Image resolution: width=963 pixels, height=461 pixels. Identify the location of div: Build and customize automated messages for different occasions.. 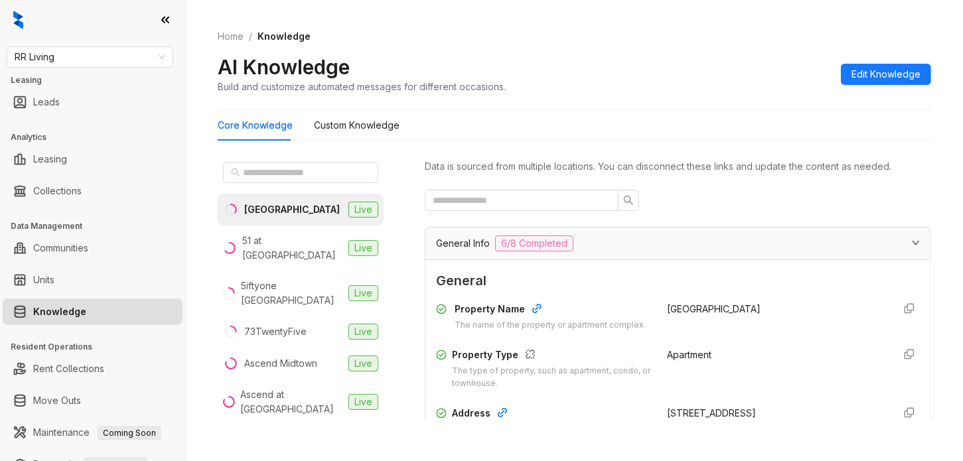
(362, 86).